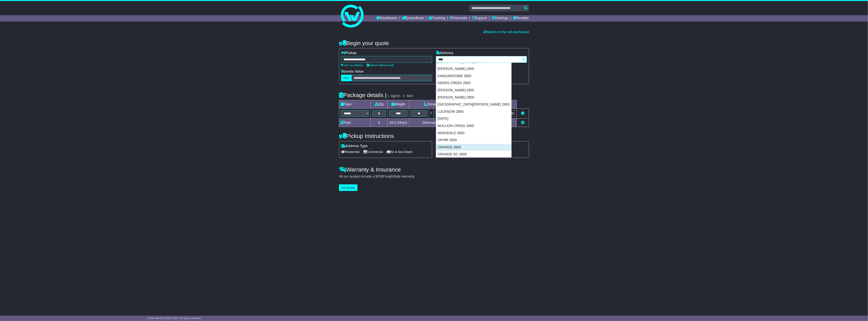 This screenshot has height=321, width=868. I want to click on label: Delivery, so click(444, 53).